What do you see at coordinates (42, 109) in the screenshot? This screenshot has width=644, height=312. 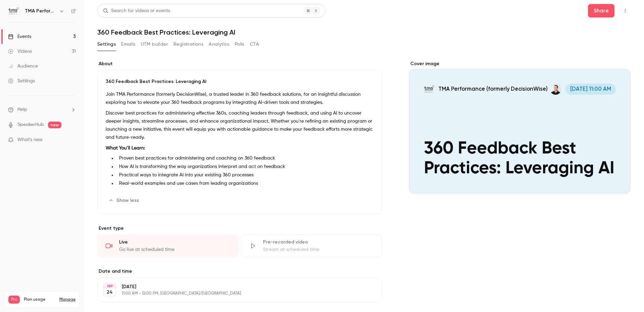 I see `li: help-dropdown-opener` at bounding box center [42, 109].